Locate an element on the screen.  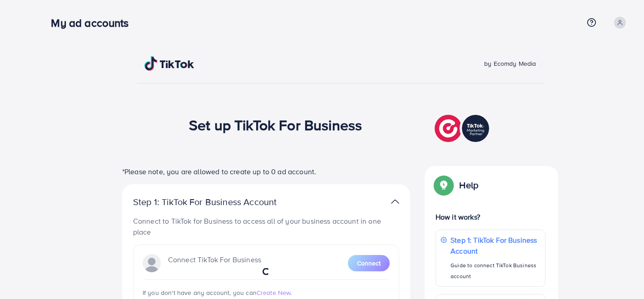
h1: Set up TikTok For Business is located at coordinates (275, 125).